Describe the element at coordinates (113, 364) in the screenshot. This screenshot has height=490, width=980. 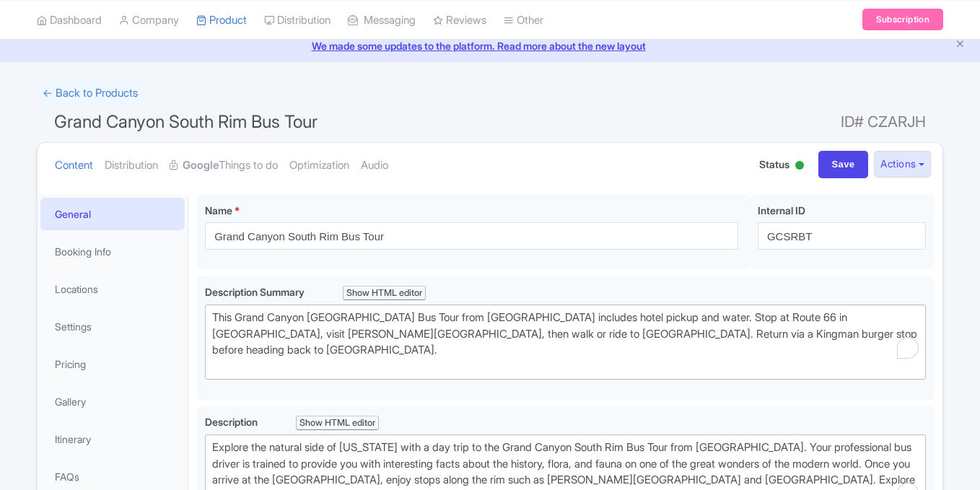
I see `a: Pricing` at that location.